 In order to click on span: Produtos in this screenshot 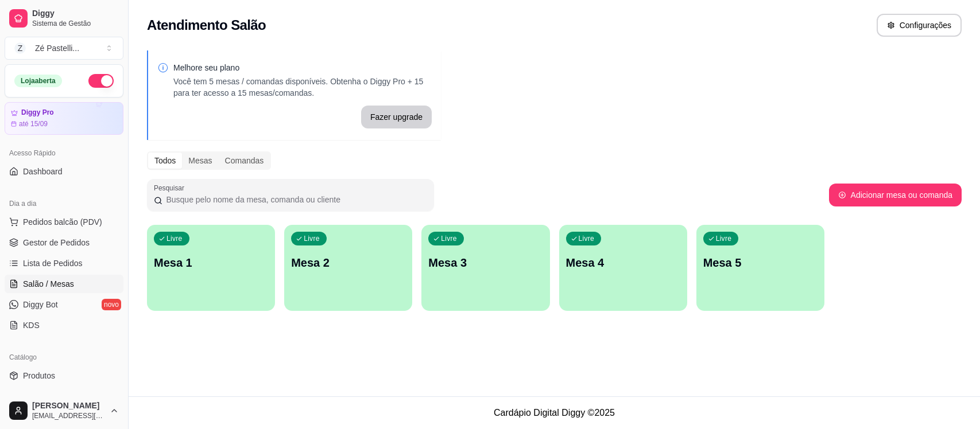, I will do `click(39, 376)`.